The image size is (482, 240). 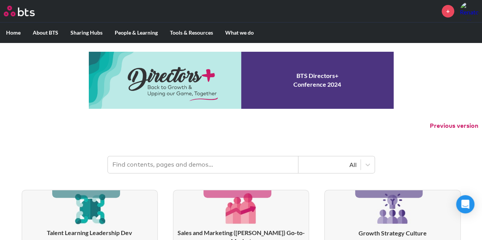 What do you see at coordinates (203, 165) in the screenshot?
I see `input: Find contents, pages and demos...` at bounding box center [203, 165].